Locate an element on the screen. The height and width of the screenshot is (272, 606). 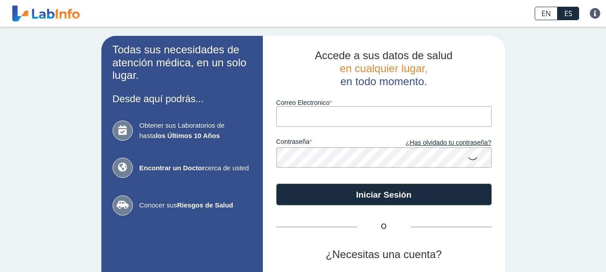
span: Conocer sus is located at coordinates (195, 205).